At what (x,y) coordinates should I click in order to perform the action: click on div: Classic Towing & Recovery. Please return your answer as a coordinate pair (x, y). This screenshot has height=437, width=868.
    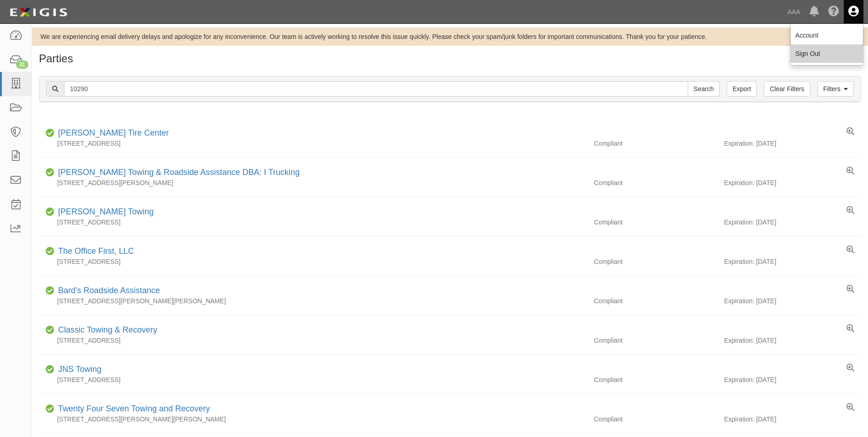
    Looking at the image, I should click on (106, 331).